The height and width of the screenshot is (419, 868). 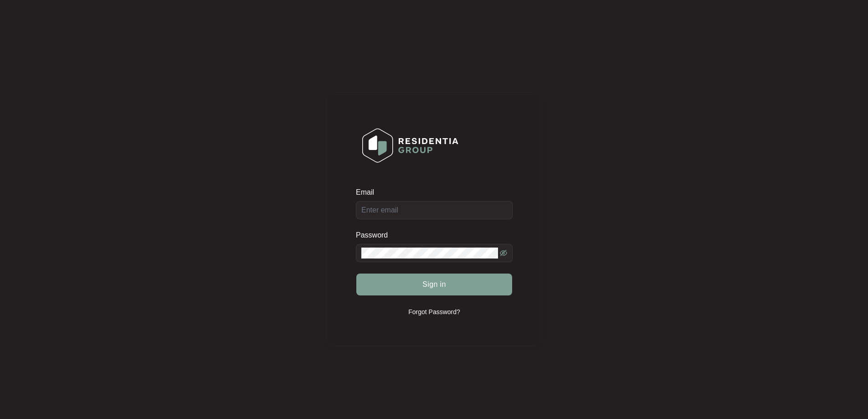 I want to click on input: Password, so click(x=430, y=253).